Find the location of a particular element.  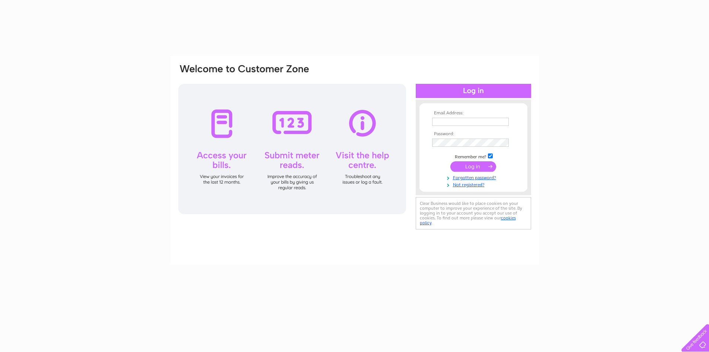

a: Forgotten password? is located at coordinates (474, 177).